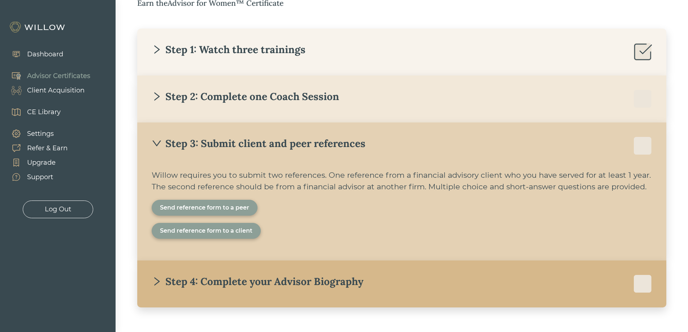 This screenshot has height=332, width=688. Describe the element at coordinates (157, 143) in the screenshot. I see `span: down` at that location.